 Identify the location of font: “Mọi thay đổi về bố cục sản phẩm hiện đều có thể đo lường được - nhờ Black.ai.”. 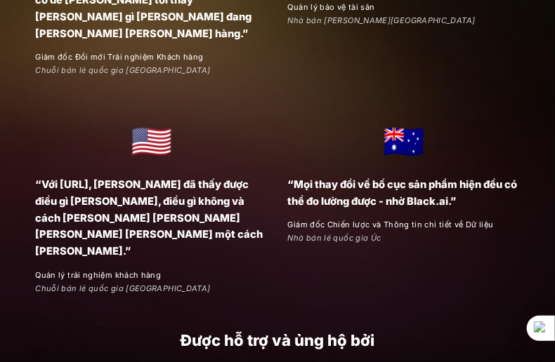
(402, 193).